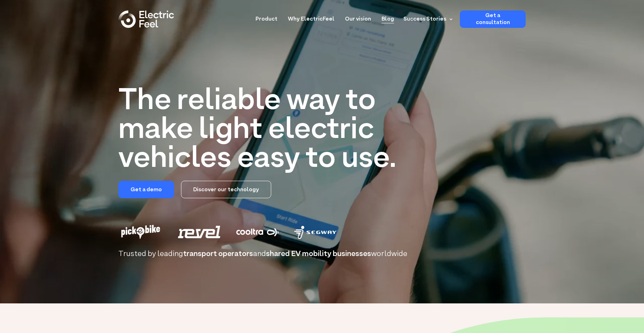 The image size is (644, 333). I want to click on a: Get a consultation, so click(492, 19).